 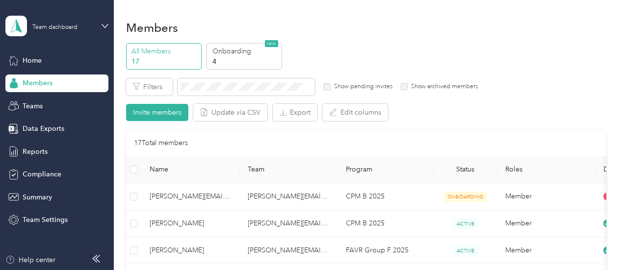 I want to click on span: NEW, so click(x=271, y=44).